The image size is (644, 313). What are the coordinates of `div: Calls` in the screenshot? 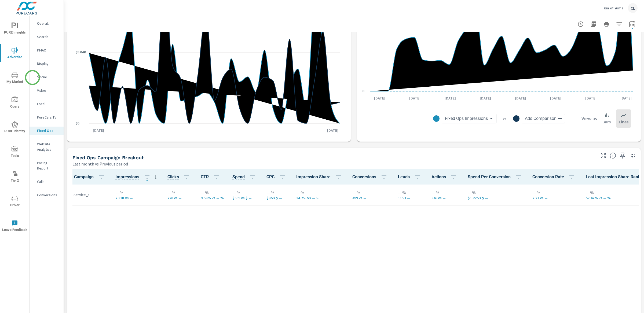 It's located at (46, 182).